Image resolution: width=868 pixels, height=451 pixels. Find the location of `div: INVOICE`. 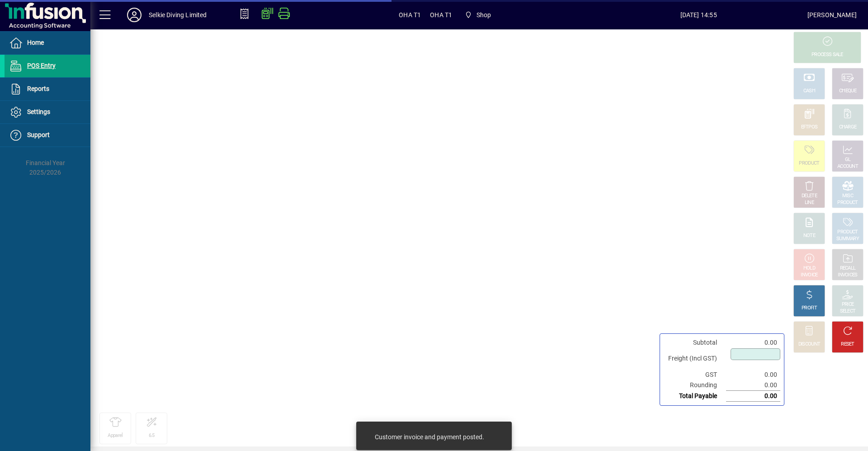

div: INVOICE is located at coordinates (809, 275).